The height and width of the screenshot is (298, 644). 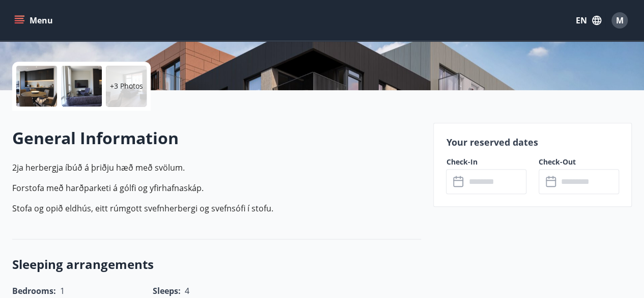 What do you see at coordinates (216, 264) in the screenshot?
I see `h3: Sleeping arrangements` at bounding box center [216, 264].